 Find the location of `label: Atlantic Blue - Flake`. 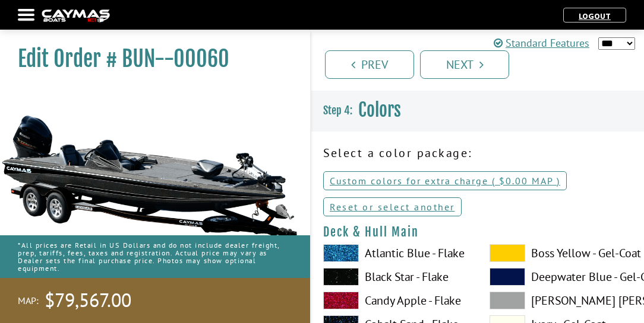

label: Atlantic Blue - Flake is located at coordinates (394, 253).